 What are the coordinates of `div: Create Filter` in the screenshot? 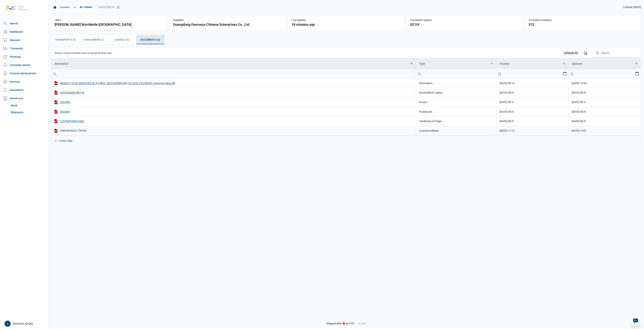 It's located at (66, 141).